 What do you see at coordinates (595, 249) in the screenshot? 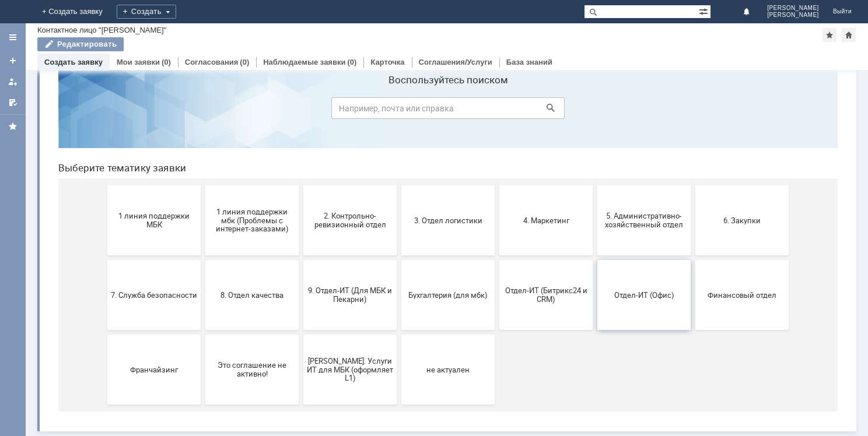
I see `span: Отдел-ИТ (Офис)` at bounding box center [595, 249].